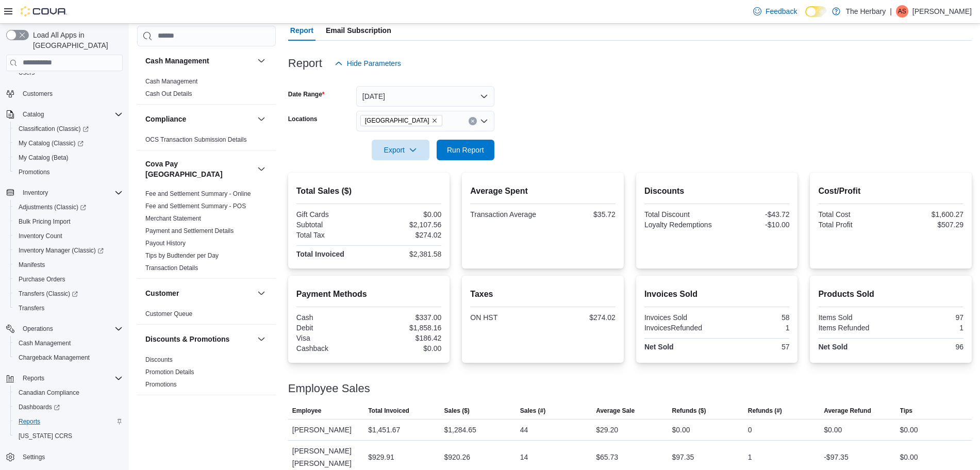 The image size is (980, 470). Describe the element at coordinates (853, 214) in the screenshot. I see `div: Total Cost` at that location.